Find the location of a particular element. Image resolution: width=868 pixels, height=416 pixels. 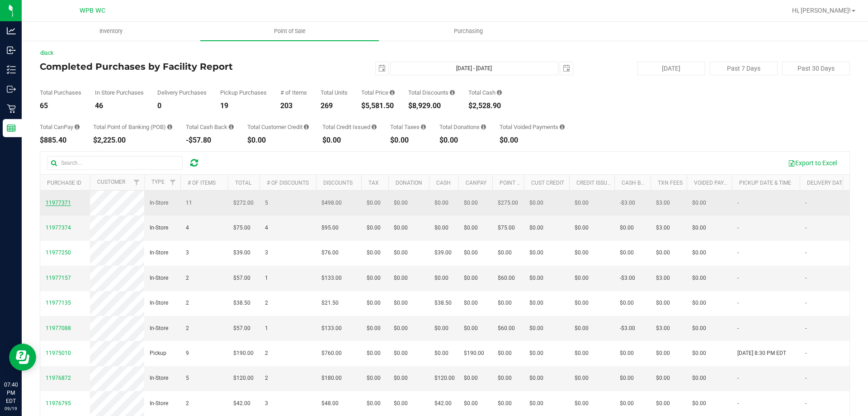

a: Txn Fees is located at coordinates (670, 183).